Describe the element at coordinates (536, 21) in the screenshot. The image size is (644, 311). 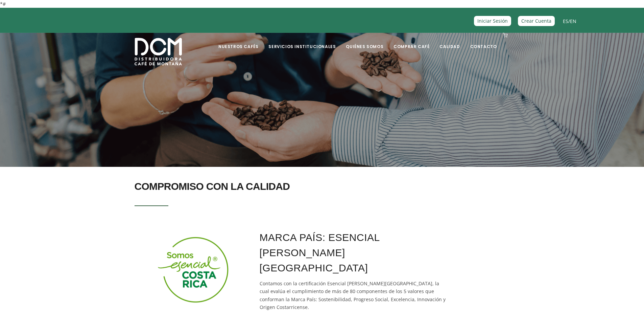
I see `a: Crear Cuenta` at that location.